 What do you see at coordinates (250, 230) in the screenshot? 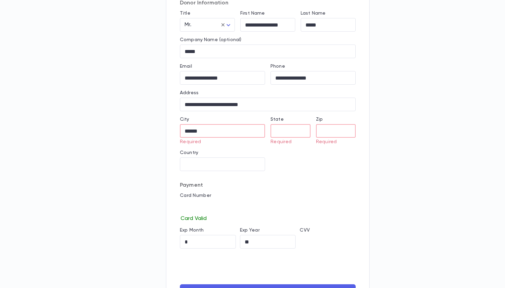
I see `label: Exp Year` at bounding box center [250, 230].